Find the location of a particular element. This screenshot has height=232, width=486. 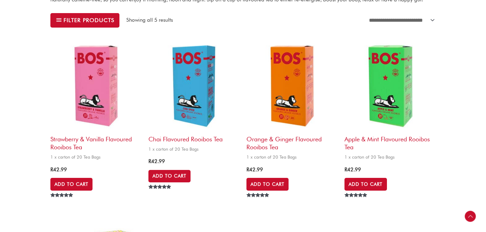

img: chai flavoured rooibos tea is located at coordinates (194, 86).